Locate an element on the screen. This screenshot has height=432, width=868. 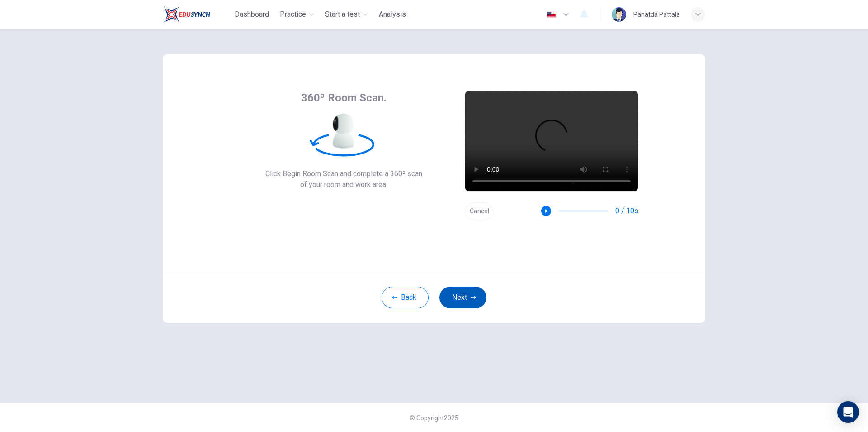
span: 0 / 10s is located at coordinates (627, 211).